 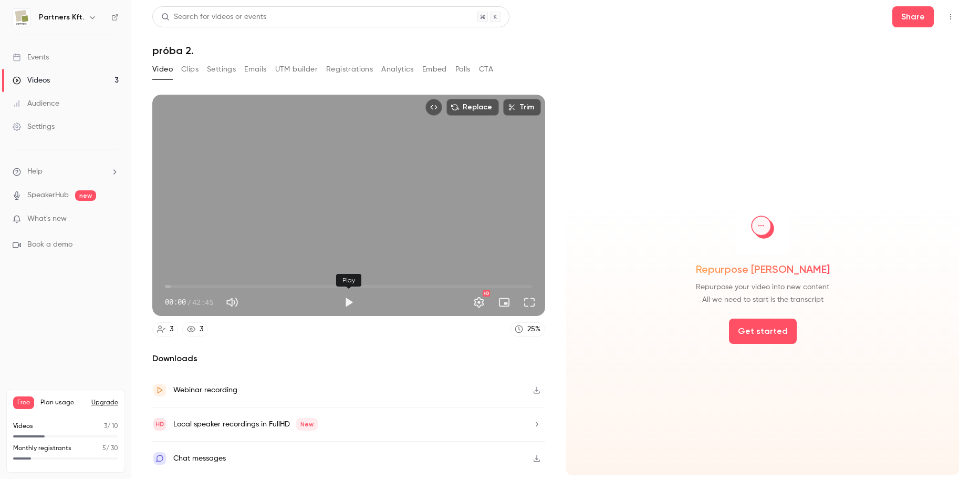 I want to click on span: New, so click(x=307, y=424).